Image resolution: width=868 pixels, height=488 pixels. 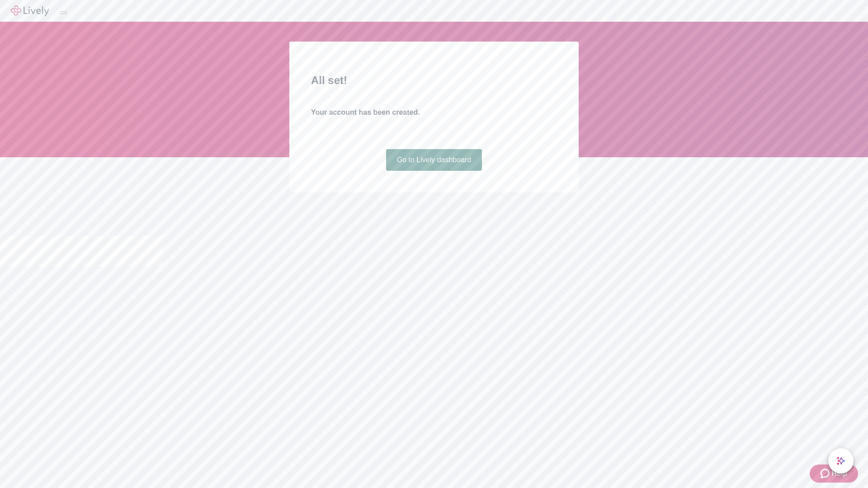 What do you see at coordinates (434, 160) in the screenshot?
I see `a: Go to Lively dashboard` at bounding box center [434, 160].